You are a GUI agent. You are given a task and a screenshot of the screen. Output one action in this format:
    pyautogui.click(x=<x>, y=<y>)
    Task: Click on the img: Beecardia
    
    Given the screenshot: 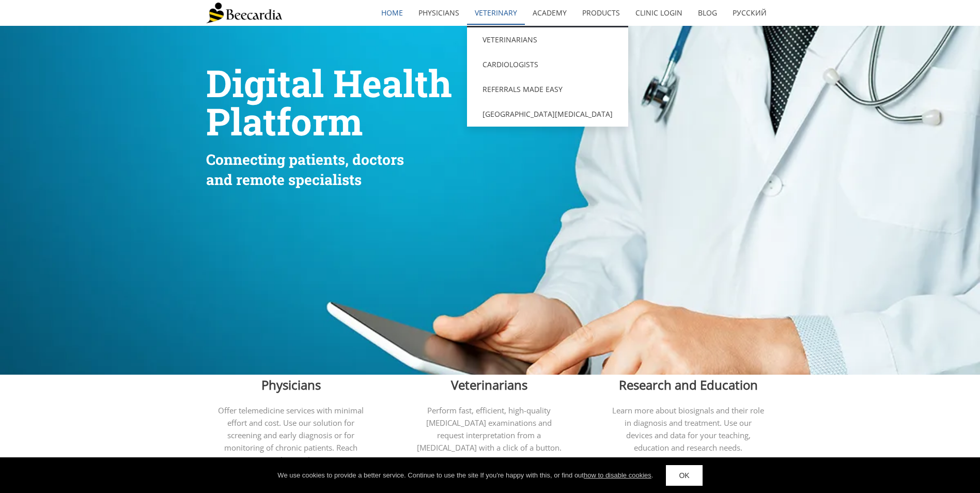 What is the action you would take?
    pyautogui.click(x=244, y=13)
    